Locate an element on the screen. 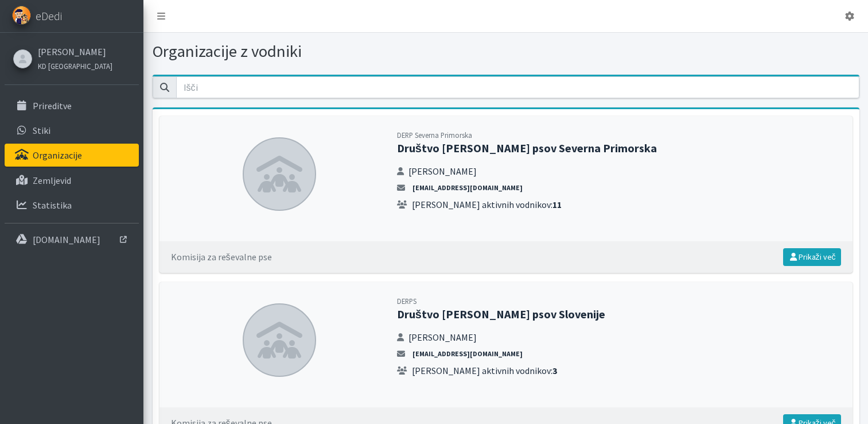 The image size is (868, 424). p: Organizacije is located at coordinates (58, 155).